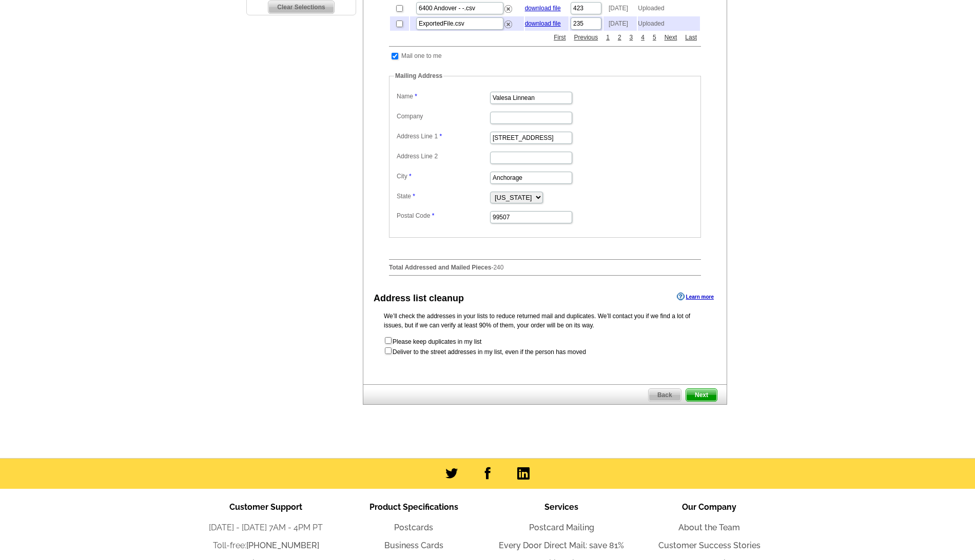  What do you see at coordinates (709, 527) in the screenshot?
I see `a: About the Team` at bounding box center [709, 527].